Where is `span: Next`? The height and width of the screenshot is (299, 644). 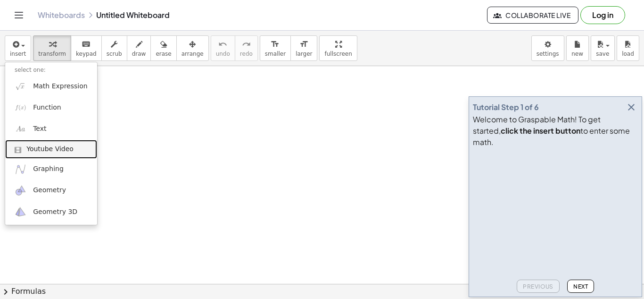
span: Next is located at coordinates (580, 286).